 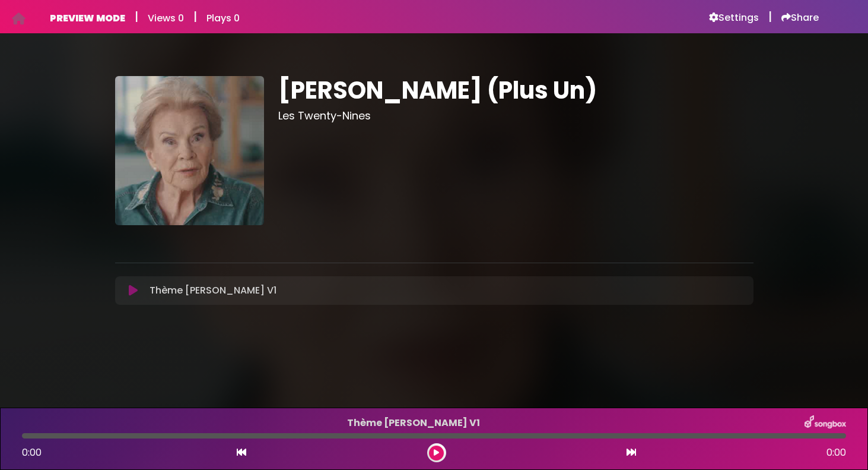 What do you see at coordinates (800, 18) in the screenshot?
I see `h6: Share` at bounding box center [800, 18].